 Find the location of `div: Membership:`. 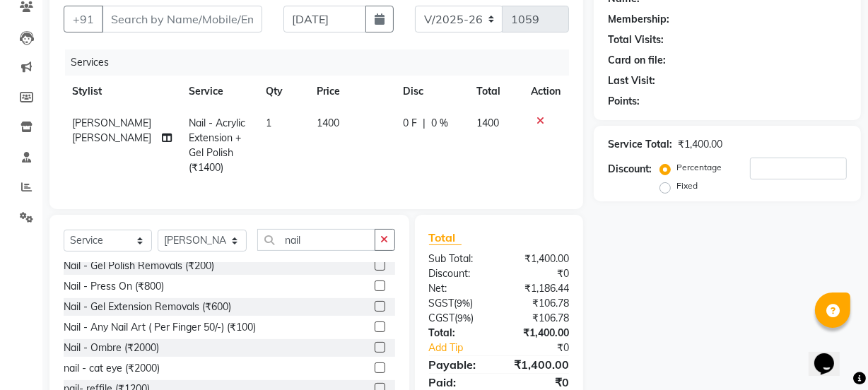

div: Membership: is located at coordinates (639, 19).